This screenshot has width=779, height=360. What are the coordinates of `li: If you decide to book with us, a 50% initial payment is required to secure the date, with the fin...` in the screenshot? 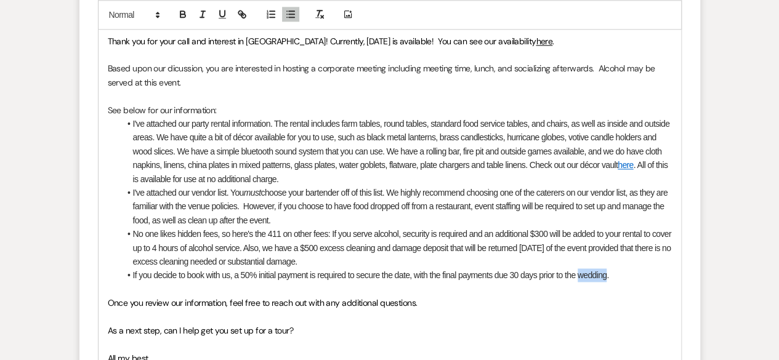 It's located at (396, 275).